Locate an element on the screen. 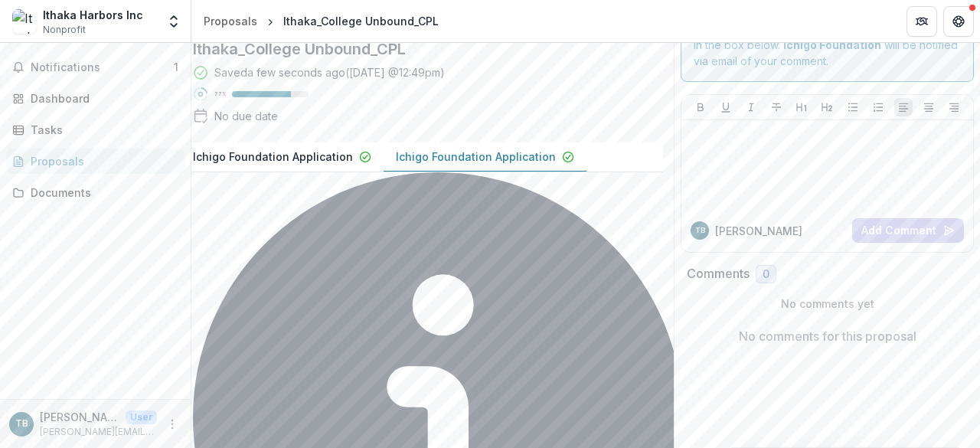 The image size is (980, 448). span: Notifications is located at coordinates (102, 67).